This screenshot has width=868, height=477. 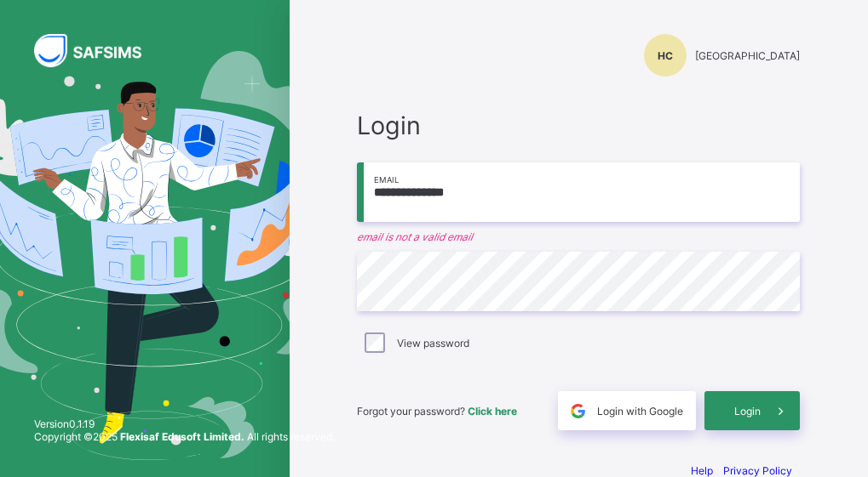 I want to click on span: Forgot your password?, so click(x=436, y=411).